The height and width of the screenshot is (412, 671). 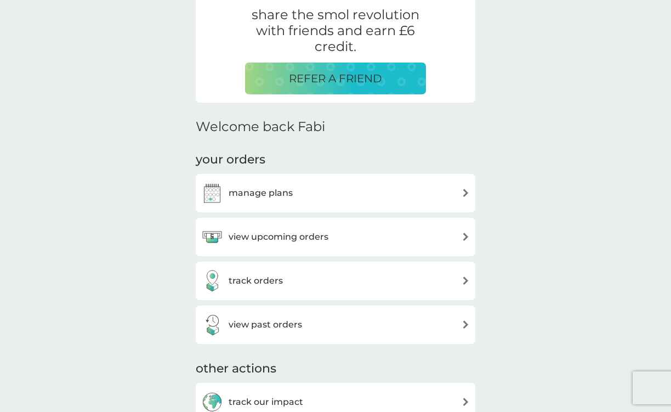 I want to click on h3: your orders, so click(x=230, y=160).